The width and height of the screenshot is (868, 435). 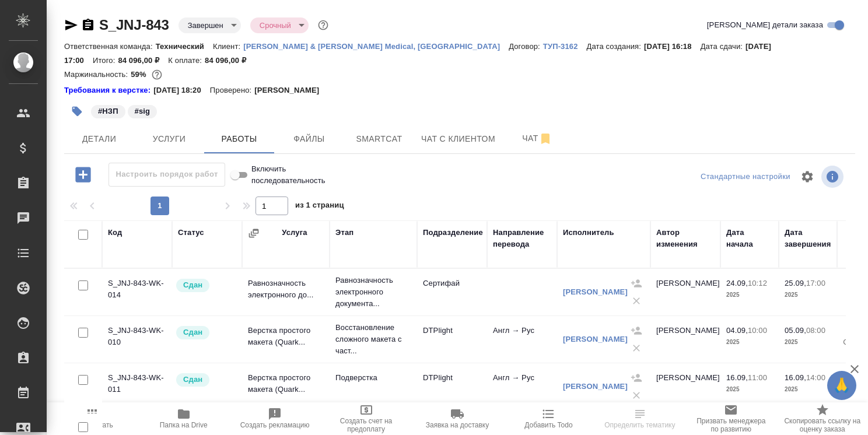 I want to click on span: Файлы, so click(x=309, y=139).